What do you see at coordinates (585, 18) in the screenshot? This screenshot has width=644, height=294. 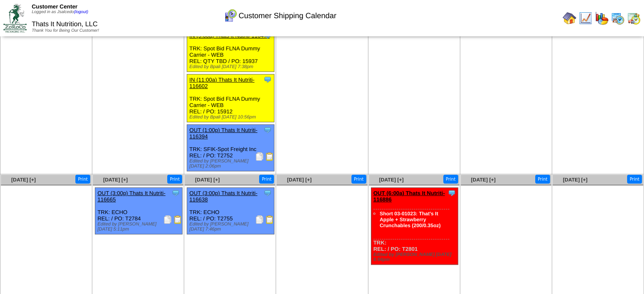 I see `img: line_graph.gif` at bounding box center [585, 18].